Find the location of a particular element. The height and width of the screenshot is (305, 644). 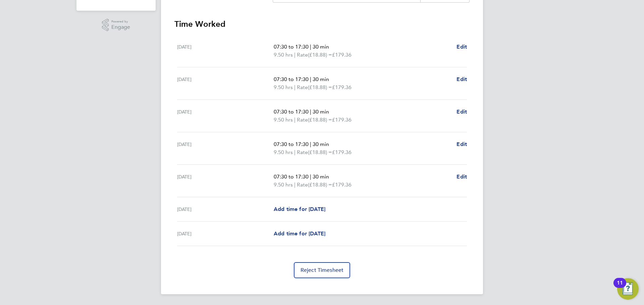

span: Engage is located at coordinates (121, 27).